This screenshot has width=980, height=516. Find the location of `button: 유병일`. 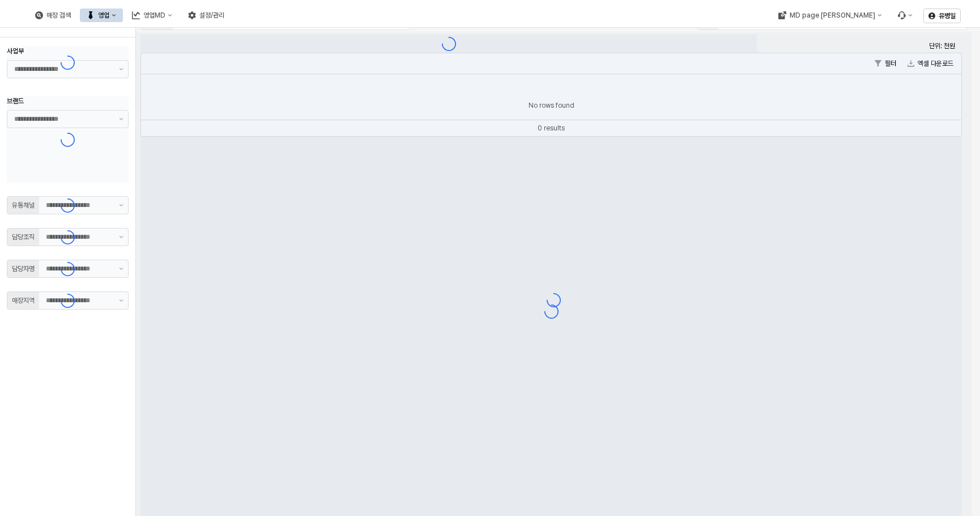

button: 유병일 is located at coordinates (942, 16).